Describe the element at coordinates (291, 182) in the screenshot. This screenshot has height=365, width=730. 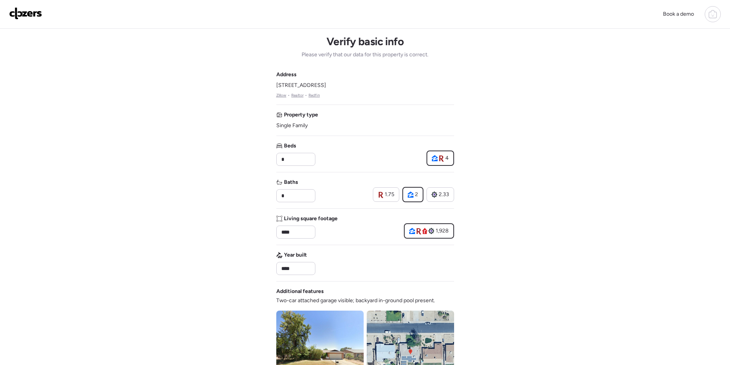
I see `span: Baths` at that location.